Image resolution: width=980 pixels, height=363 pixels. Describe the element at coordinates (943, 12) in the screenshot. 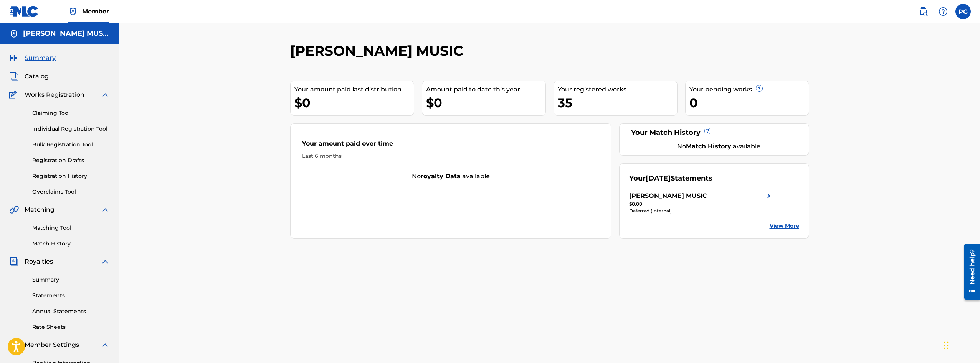

I see `div: Help` at that location.